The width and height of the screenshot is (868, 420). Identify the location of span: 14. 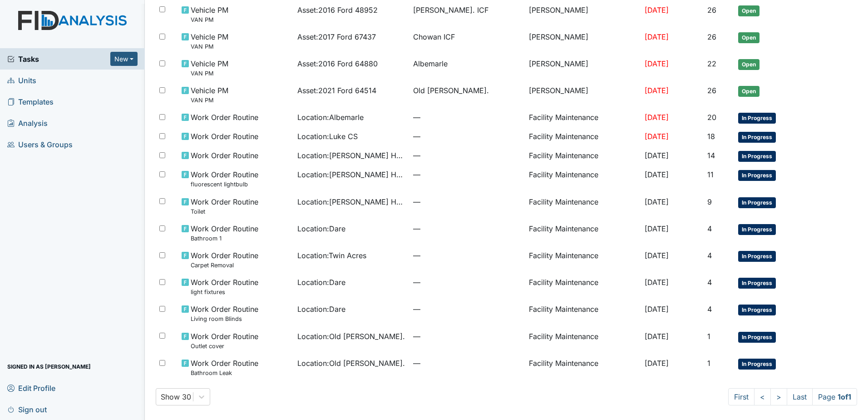
(711, 155).